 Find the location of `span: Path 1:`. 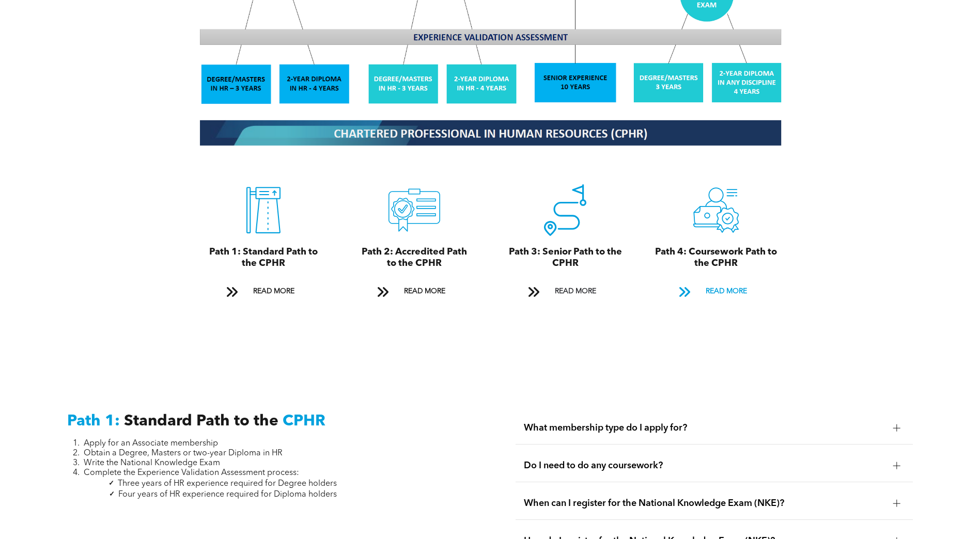

span: Path 1: is located at coordinates (94, 421).